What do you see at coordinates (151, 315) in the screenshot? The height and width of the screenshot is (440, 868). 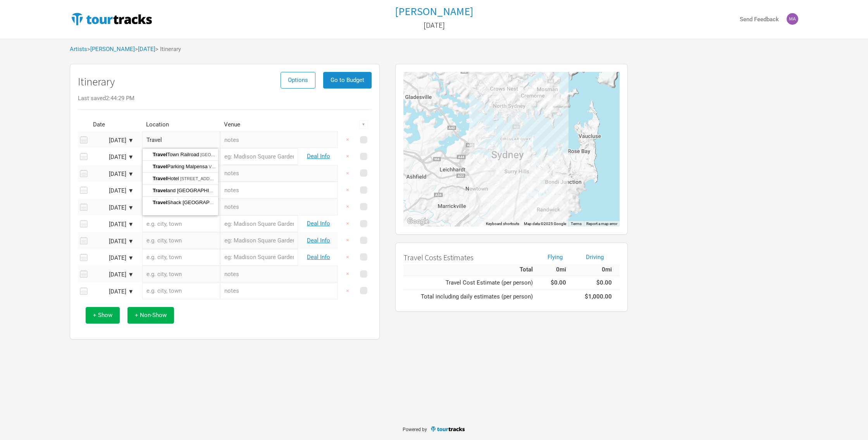 I see `span: + Non-Show` at bounding box center [151, 315].